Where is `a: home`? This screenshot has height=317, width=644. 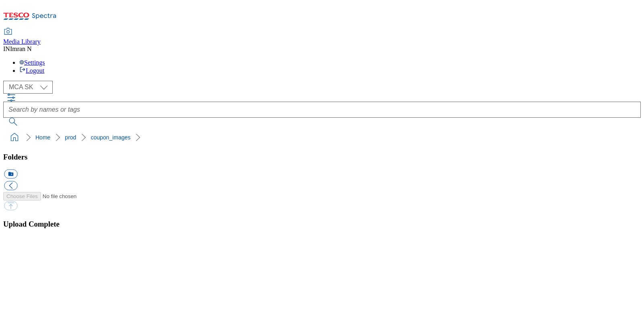 a: home is located at coordinates (15, 137).